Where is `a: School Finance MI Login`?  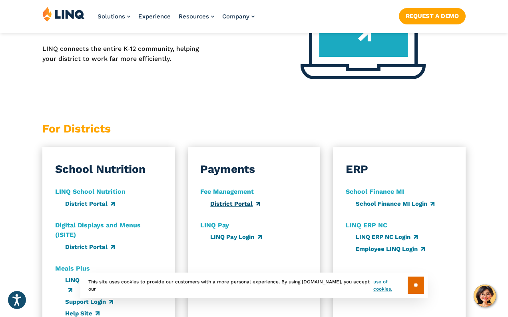
a: School Finance MI Login is located at coordinates (395, 203).